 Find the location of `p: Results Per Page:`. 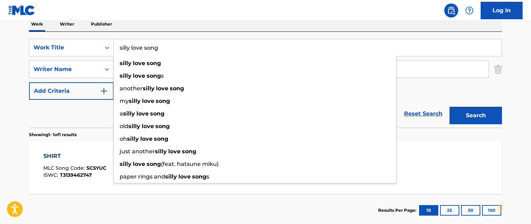

p: Results Per Page: is located at coordinates (398, 210).